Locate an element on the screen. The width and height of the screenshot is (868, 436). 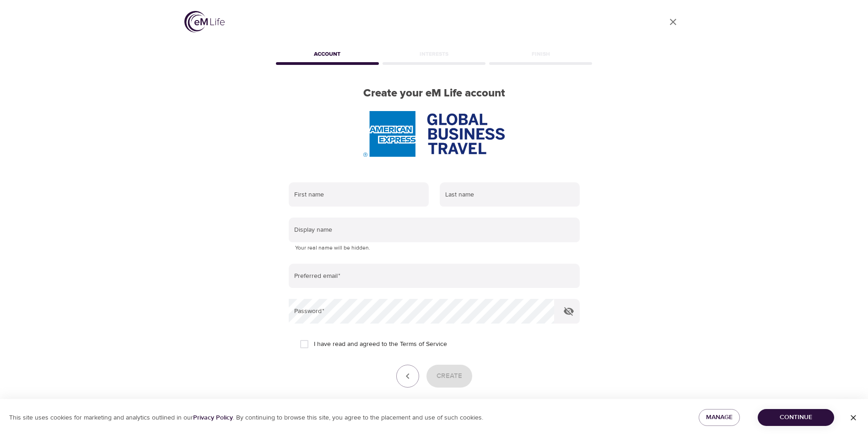
button: Continue is located at coordinates (796, 417).